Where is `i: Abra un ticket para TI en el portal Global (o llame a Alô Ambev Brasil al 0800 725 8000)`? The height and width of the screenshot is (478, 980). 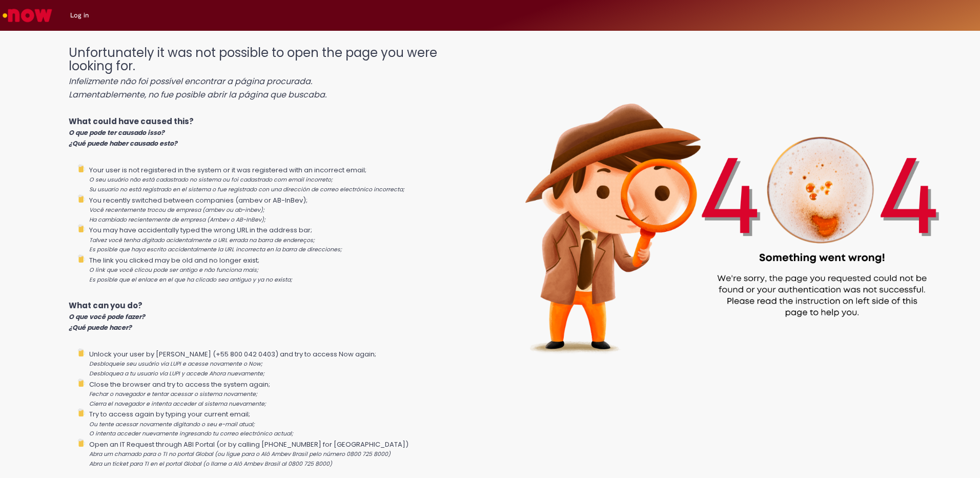 i: Abra un ticket para TI en el portal Global (o llame a Alô Ambev Brasil al 0800 725 8000) is located at coordinates (210, 464).